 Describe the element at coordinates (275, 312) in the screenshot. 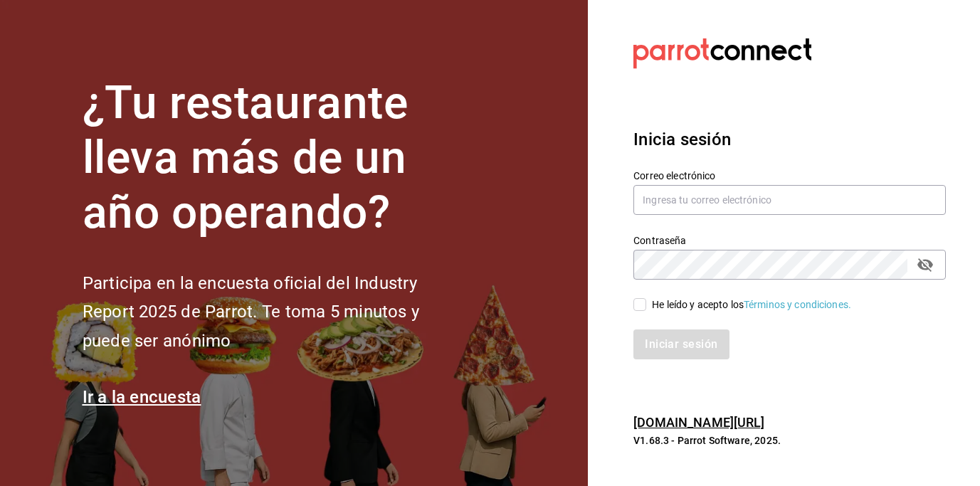

I see `h2: Participa en la encuesta oficial del Industry Report 2025 de Parrot. Te toma 5 minutos y puede se...` at that location.